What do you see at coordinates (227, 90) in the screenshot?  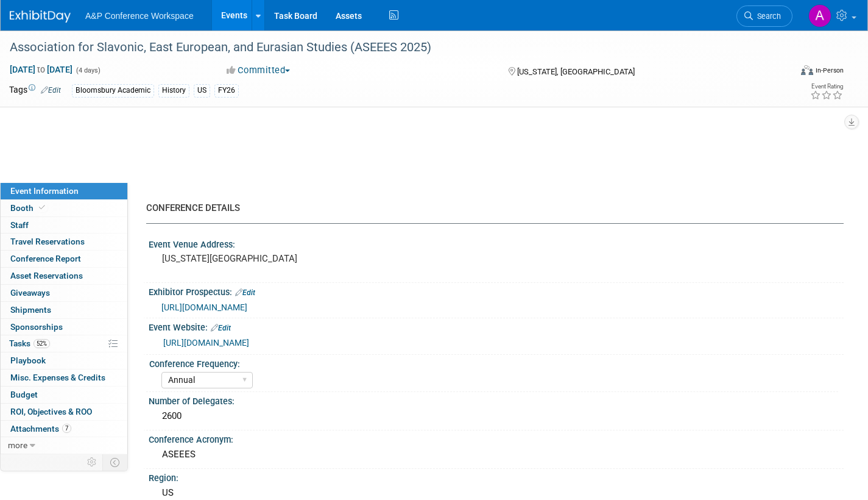 I see `div: FY26` at bounding box center [227, 90].